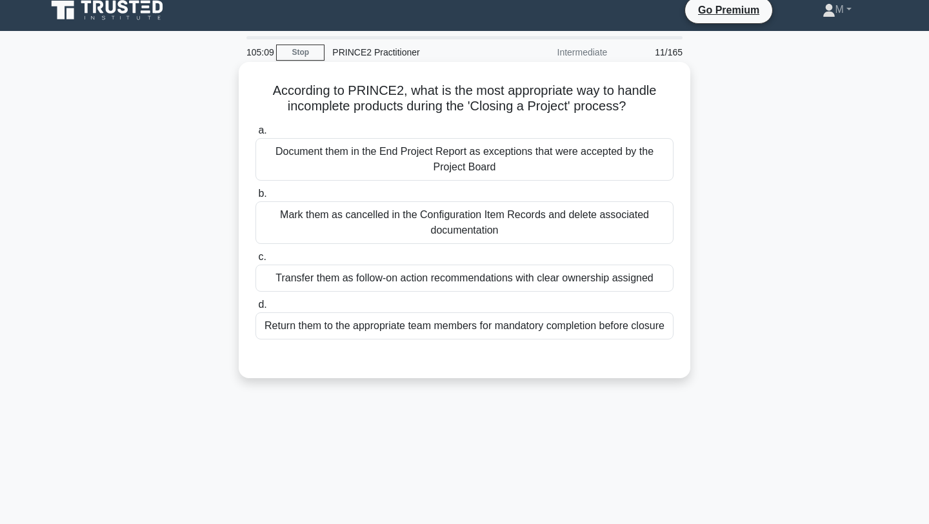  I want to click on span: b., so click(262, 193).